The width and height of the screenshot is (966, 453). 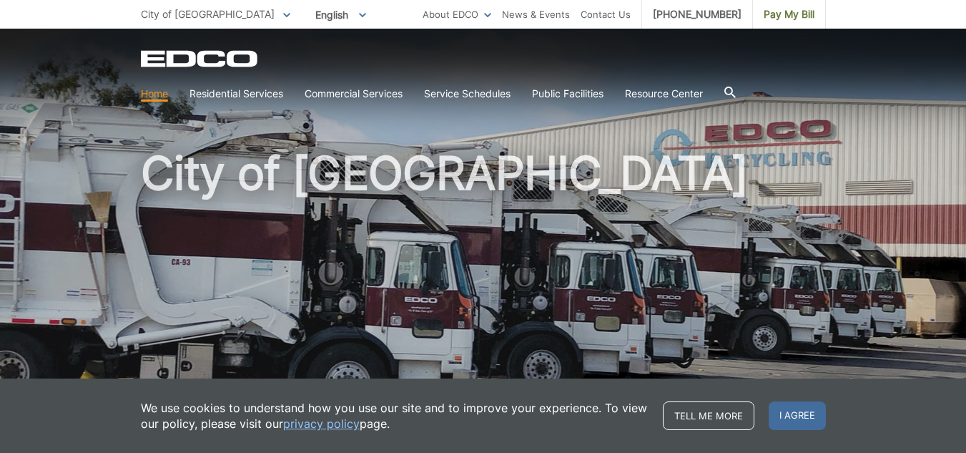 What do you see at coordinates (797, 415) in the screenshot?
I see `span: I agree` at bounding box center [797, 415].